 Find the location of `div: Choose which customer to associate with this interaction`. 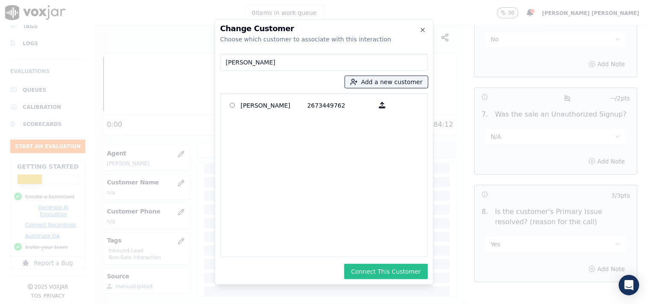

div: Choose which customer to associate with this interaction is located at coordinates (324, 39).